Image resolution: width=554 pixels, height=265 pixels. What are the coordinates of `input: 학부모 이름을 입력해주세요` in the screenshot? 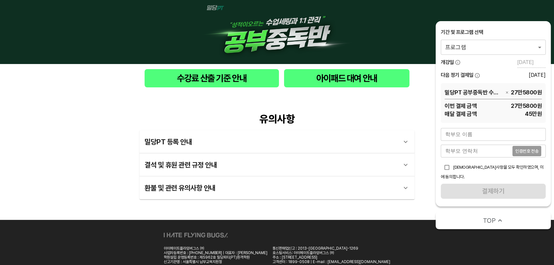 It's located at (493, 134).